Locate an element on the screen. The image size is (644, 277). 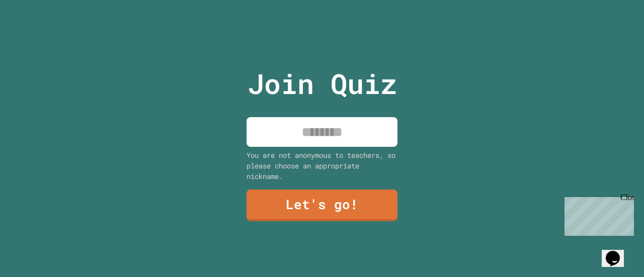
div: You are not anonymous to teachers, so please choose an appropriate nickname. is located at coordinates (322, 165).